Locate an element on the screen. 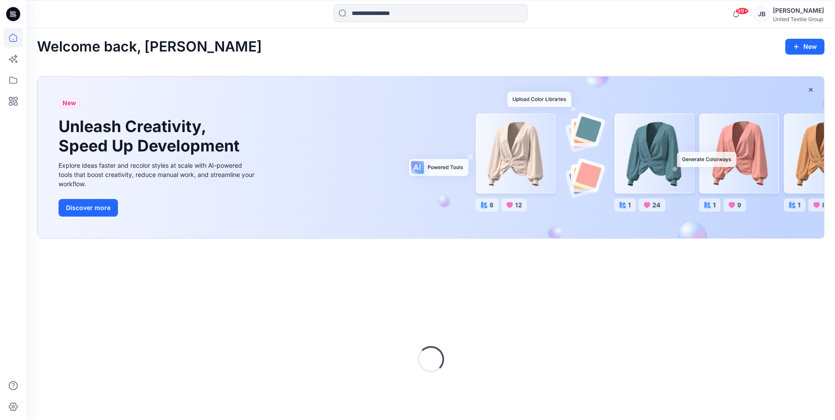  div: JB is located at coordinates (762, 14).